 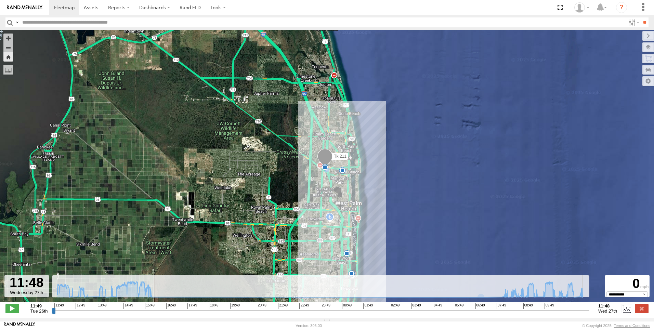 What do you see at coordinates (633, 22) in the screenshot?
I see `label: Search Filter Options` at bounding box center [633, 22].